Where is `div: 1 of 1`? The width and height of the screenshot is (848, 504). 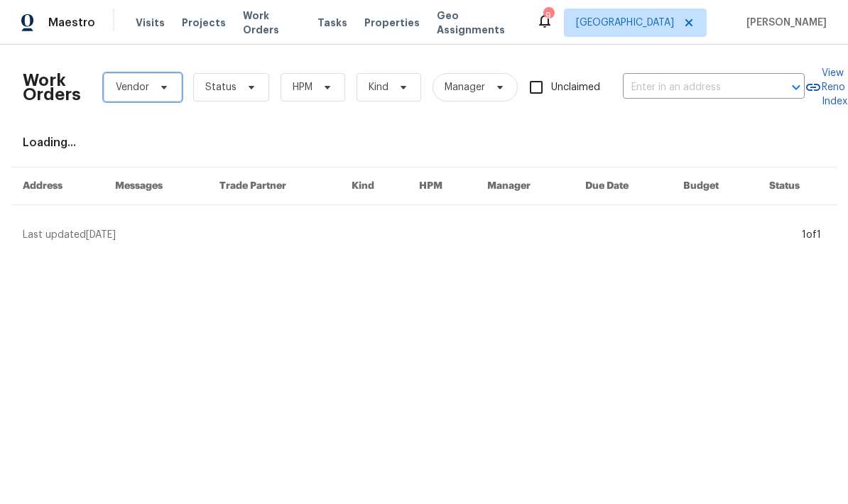 div: 1 of 1 is located at coordinates (811, 235).